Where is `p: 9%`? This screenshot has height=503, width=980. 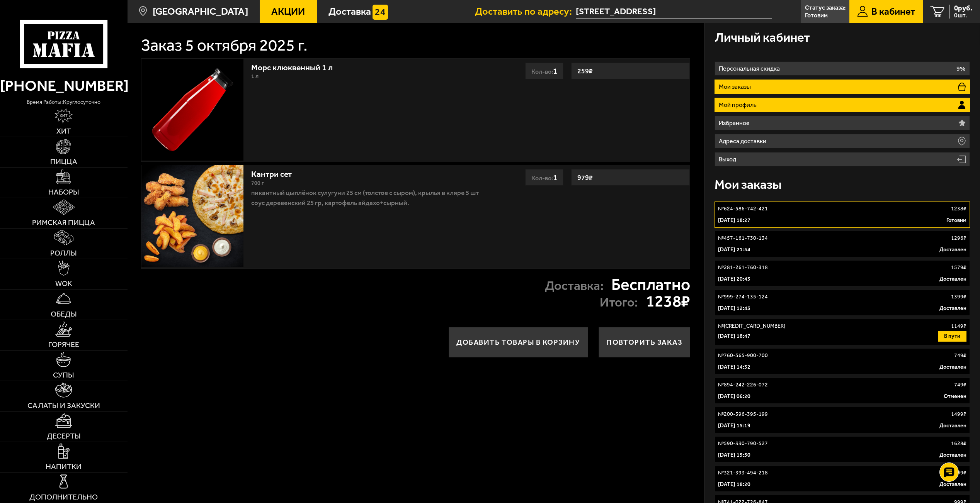
p: 9% is located at coordinates (960, 69).